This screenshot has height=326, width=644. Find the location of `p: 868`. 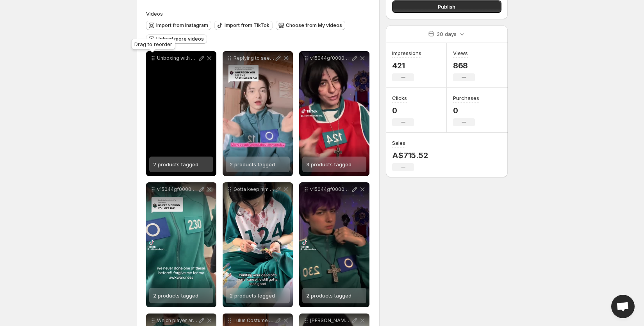

p: 868 is located at coordinates (464, 65).